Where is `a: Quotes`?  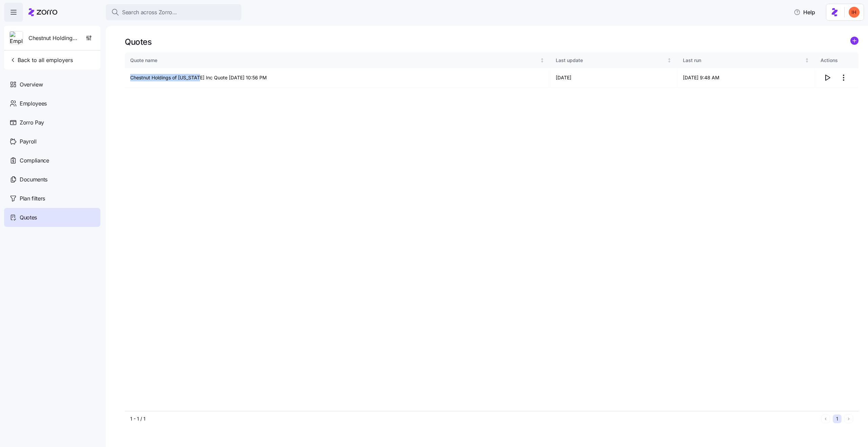
a: Quotes is located at coordinates (52, 218).